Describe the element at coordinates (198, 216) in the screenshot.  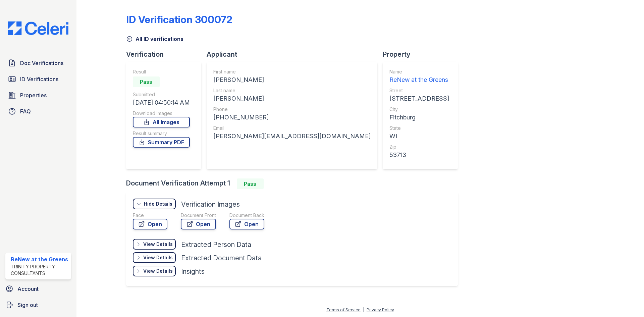
I see `div: Document Front` at that location.